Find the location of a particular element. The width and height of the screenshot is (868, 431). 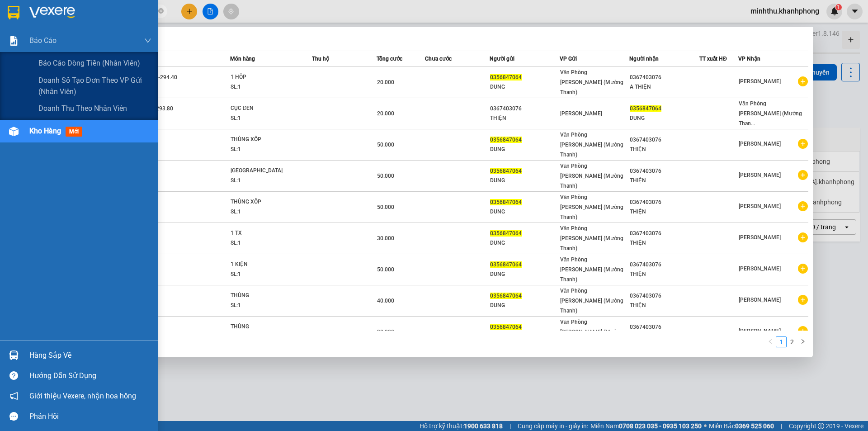

a: 1 is located at coordinates (782, 342).